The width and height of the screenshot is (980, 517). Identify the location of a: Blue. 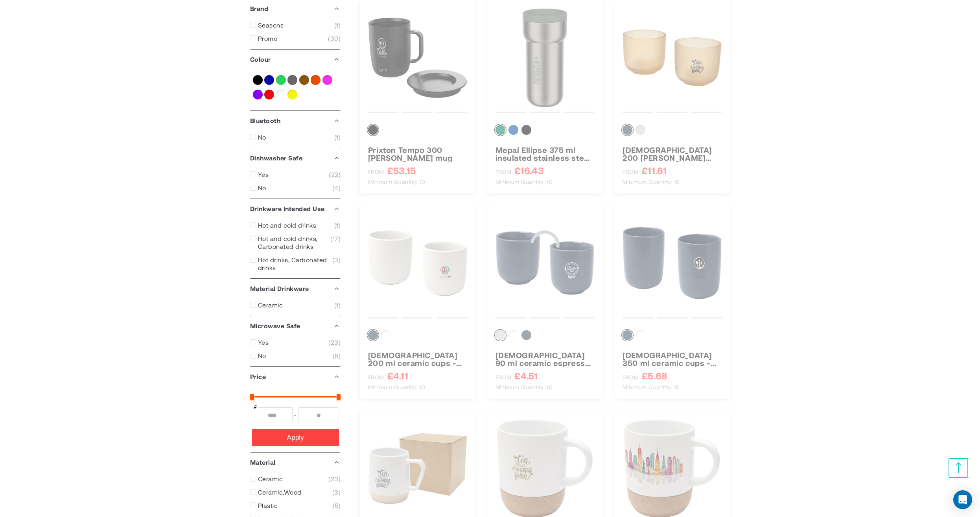
(269, 80).